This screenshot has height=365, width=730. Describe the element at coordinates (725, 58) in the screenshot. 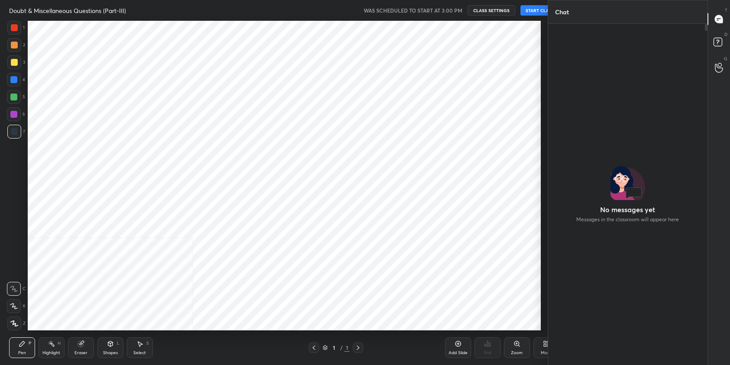

I see `p: G` at that location.